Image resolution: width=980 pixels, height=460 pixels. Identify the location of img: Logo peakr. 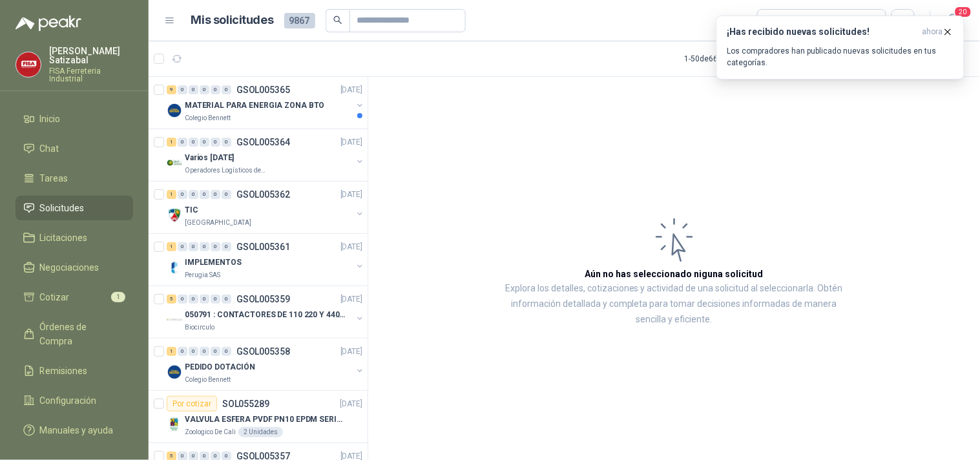
(48, 23).